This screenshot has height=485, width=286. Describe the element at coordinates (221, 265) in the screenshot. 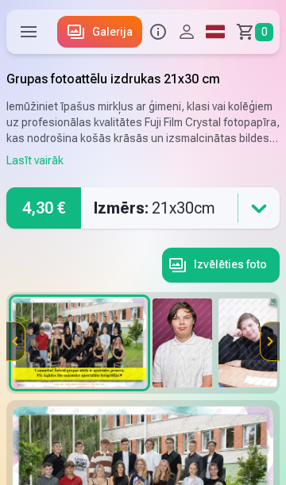

I see `button: Izvēlēties foto` at that location.